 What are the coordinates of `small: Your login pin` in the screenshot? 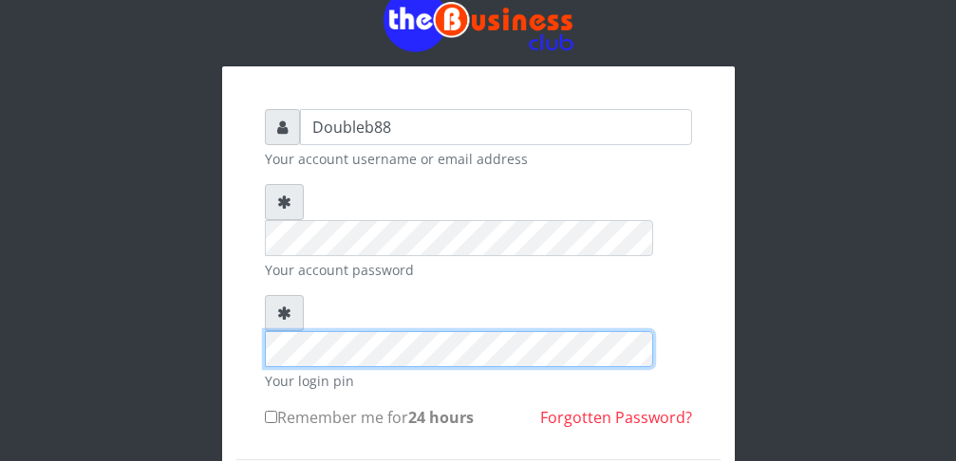 It's located at (478, 381).